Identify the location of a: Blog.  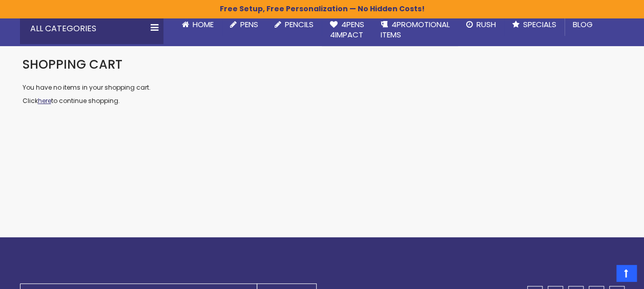
(583, 24).